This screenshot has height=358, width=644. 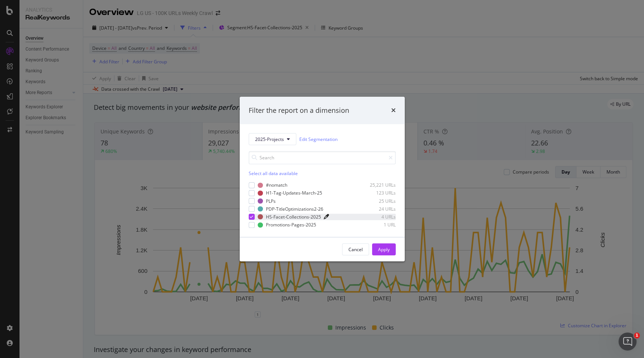 What do you see at coordinates (276, 185) in the screenshot?
I see `div: #nomatch` at bounding box center [276, 185].